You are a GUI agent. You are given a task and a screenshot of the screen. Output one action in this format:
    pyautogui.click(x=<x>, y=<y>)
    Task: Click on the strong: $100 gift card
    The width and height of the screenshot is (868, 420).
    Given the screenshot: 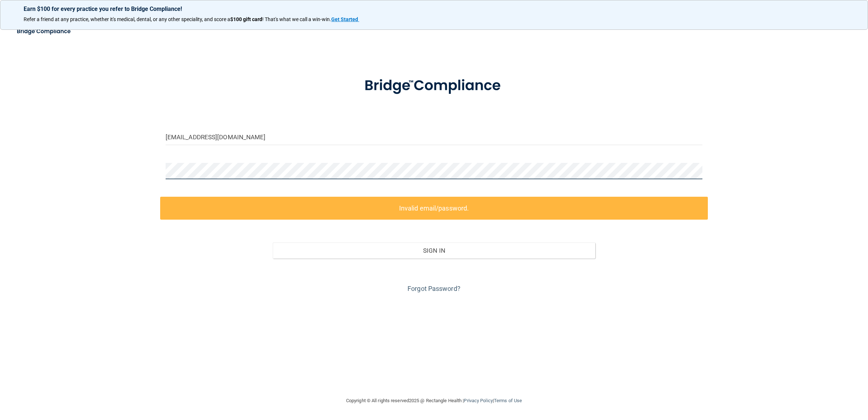 What is the action you would take?
    pyautogui.click(x=246, y=19)
    